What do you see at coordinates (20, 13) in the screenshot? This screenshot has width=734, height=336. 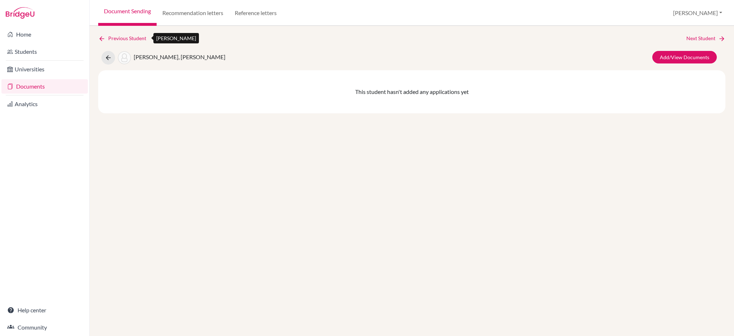 I see `img: Bridge-U` at bounding box center [20, 13].